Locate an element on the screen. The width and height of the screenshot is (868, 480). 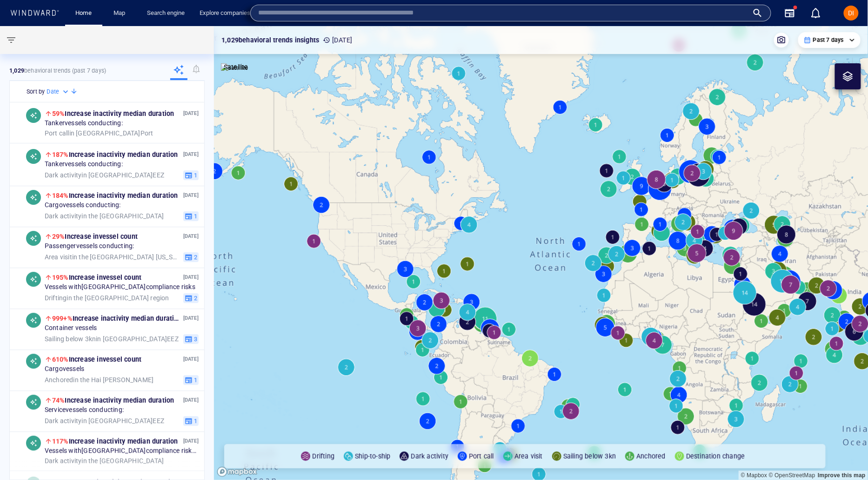
p: Ship-to-ship is located at coordinates (373, 456).